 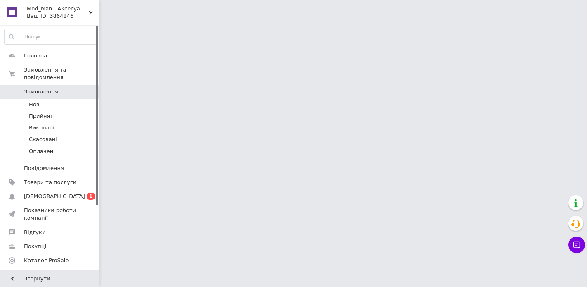 What do you see at coordinates (63, 16) in the screenshot?
I see `div: Ваш ID: 3864846` at bounding box center [63, 16].